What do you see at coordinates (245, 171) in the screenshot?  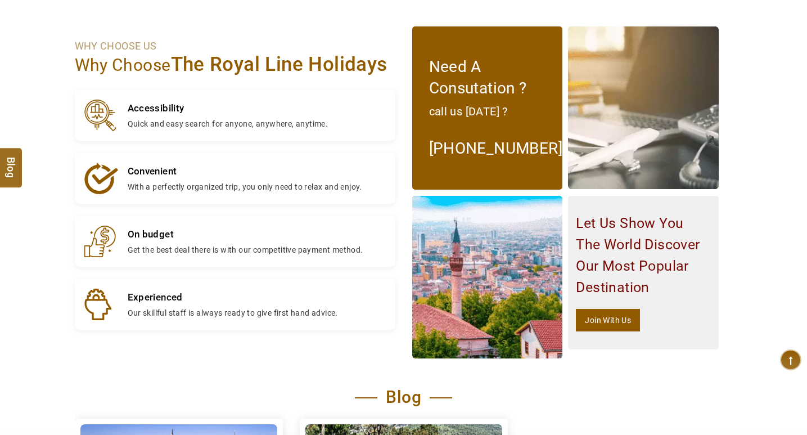 I see `p: Convenient` at bounding box center [245, 171].